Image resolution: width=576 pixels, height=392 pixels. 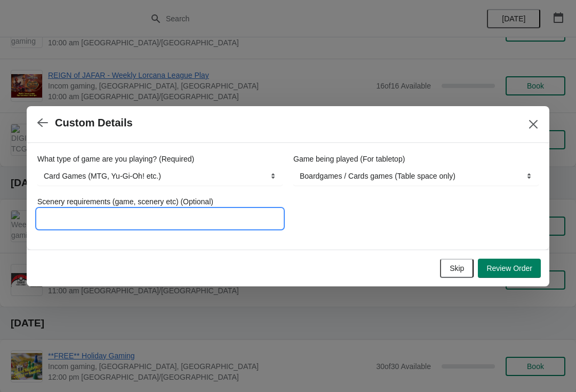 What do you see at coordinates (456, 268) in the screenshot?
I see `span: Skip` at bounding box center [456, 268].